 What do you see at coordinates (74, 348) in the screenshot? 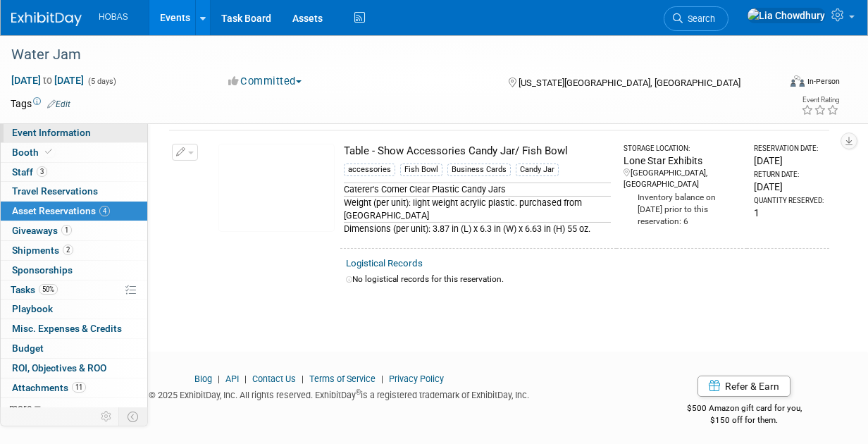
I see `a: Budget` at bounding box center [74, 348].